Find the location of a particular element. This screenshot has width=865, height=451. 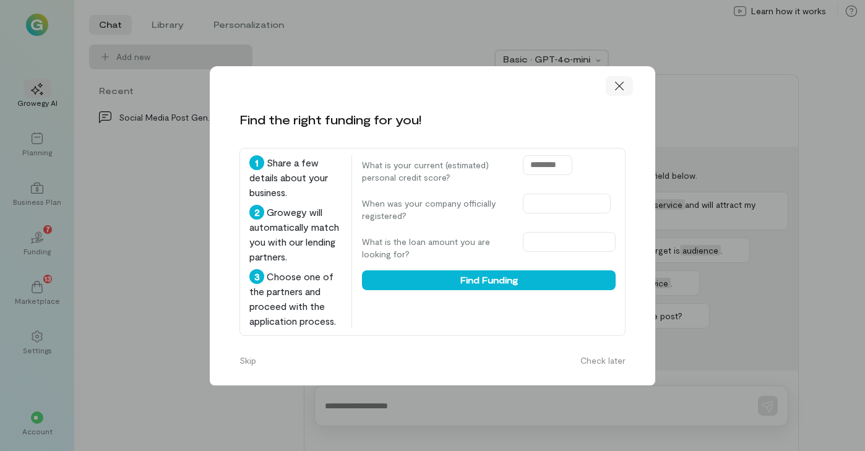

div: 3 is located at coordinates (257, 277).